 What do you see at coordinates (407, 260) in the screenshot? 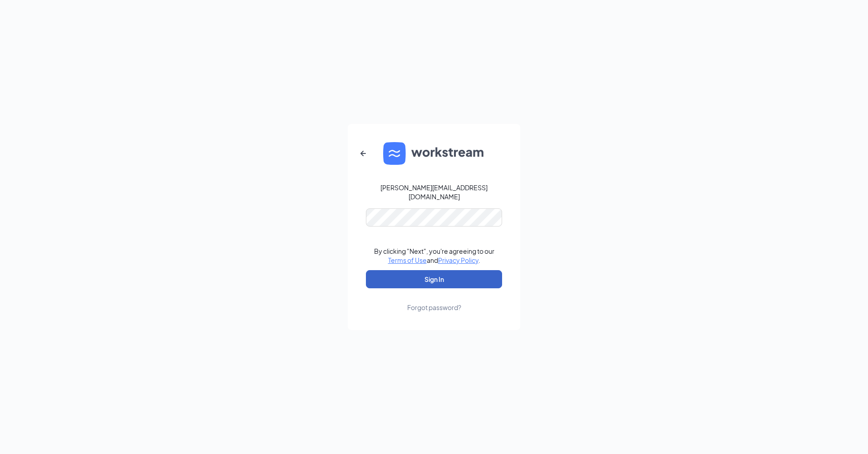
I see `a: Terms of Use` at bounding box center [407, 260].